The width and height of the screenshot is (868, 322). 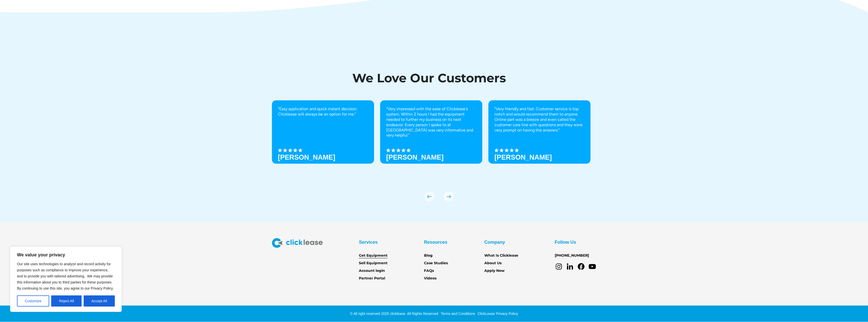 I want to click on a: Account login, so click(x=372, y=271).